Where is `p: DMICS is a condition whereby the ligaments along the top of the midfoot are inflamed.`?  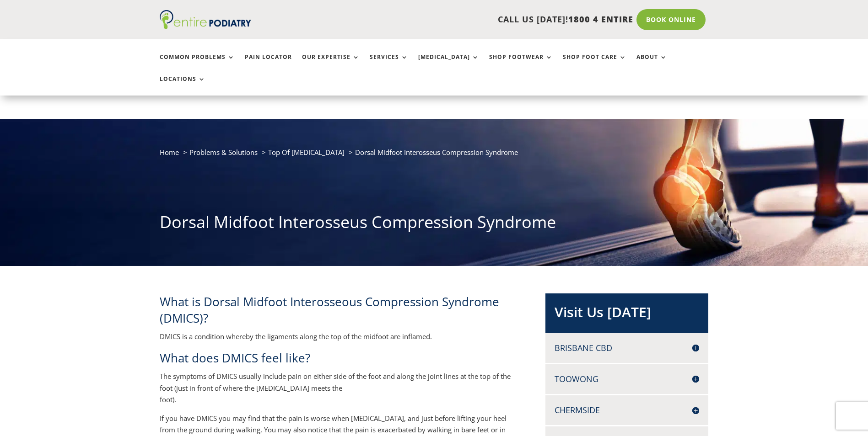
p: DMICS is a condition whereby the ligaments along the top of the midfoot are inflamed. is located at coordinates (337, 340).